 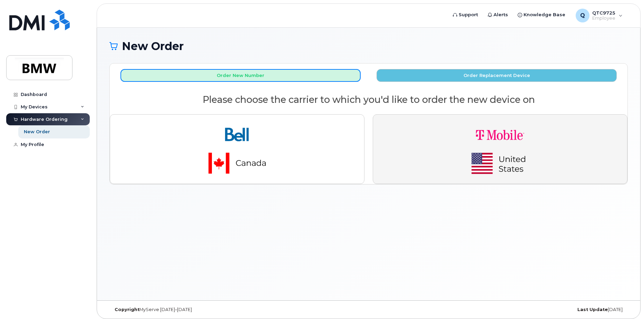 I want to click on strong: Copyright, so click(x=127, y=310).